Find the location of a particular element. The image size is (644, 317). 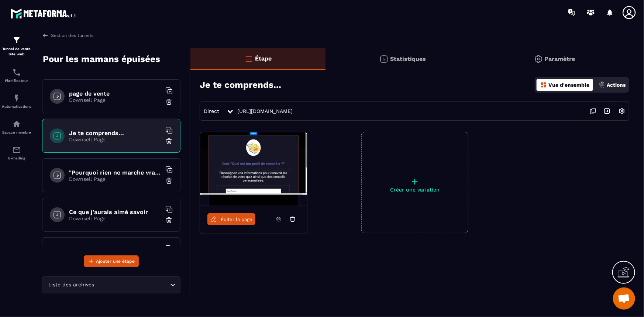

h6: Ce que j'aurais aimé savoir is located at coordinates (115, 211).